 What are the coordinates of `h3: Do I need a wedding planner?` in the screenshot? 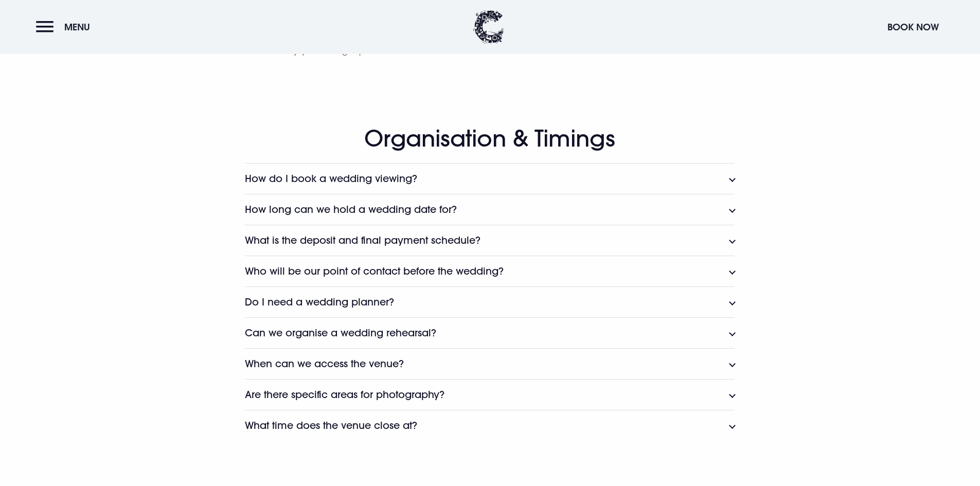 It's located at (320, 302).